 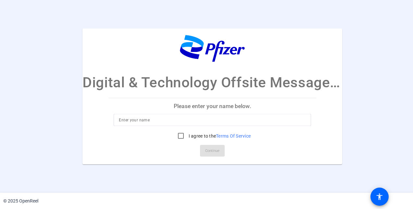 I want to click on p: Please enter your name below., so click(x=212, y=106).